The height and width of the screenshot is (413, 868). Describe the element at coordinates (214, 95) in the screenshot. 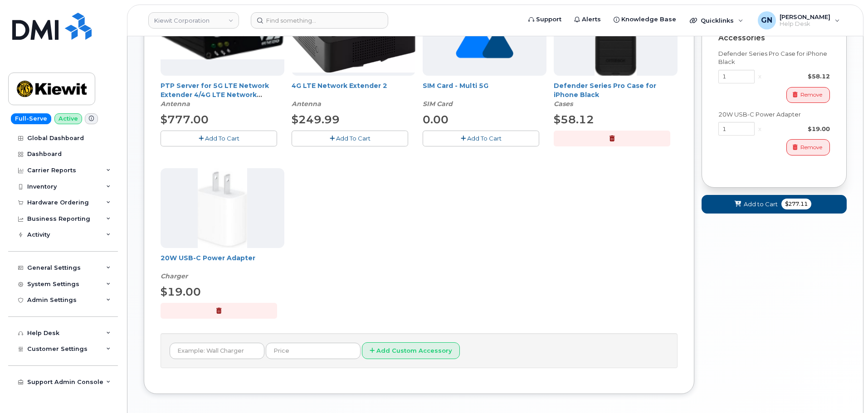

I see `a: PTP Server for 5G LTE Network Extender 4/4G LTE Network Extender 3` at that location.